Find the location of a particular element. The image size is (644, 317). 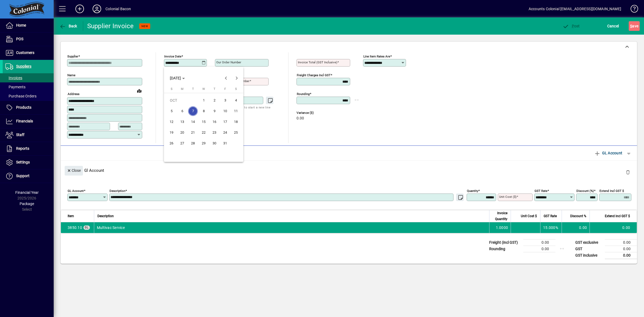

button: Thu Oct 16 2025 is located at coordinates (215, 122).